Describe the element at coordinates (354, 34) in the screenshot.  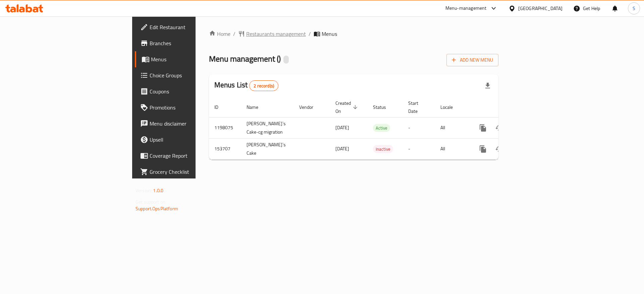
I see `nav: breadcrumb` at that location.